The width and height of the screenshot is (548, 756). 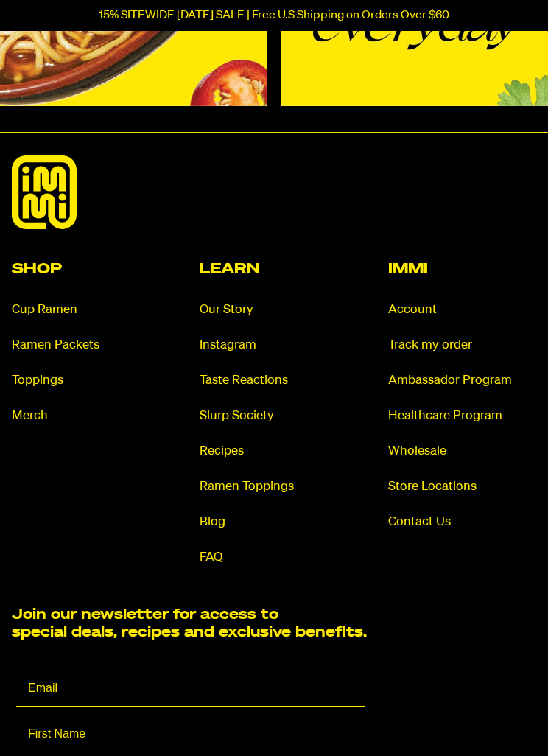 I want to click on a: Taste Reactions, so click(x=274, y=380).